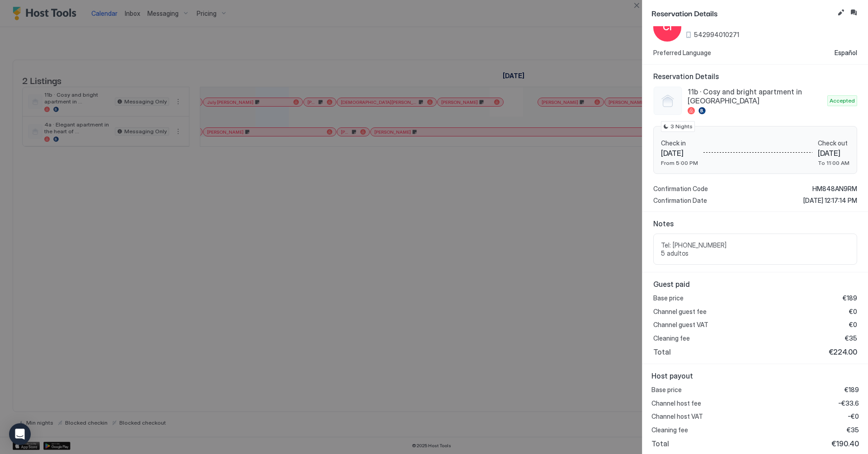 Image resolution: width=868 pixels, height=454 pixels. Describe the element at coordinates (845, 53) in the screenshot. I see `span: Español` at that location.